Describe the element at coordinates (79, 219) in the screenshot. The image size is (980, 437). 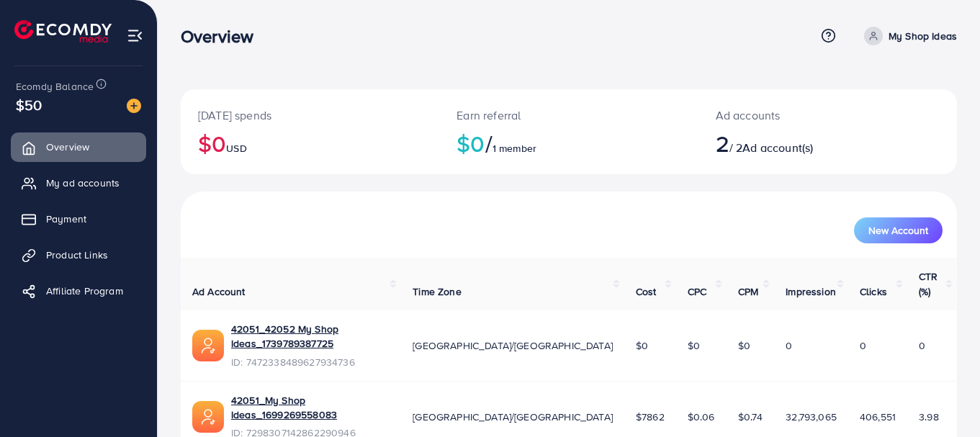
I see `a: Payment` at that location.